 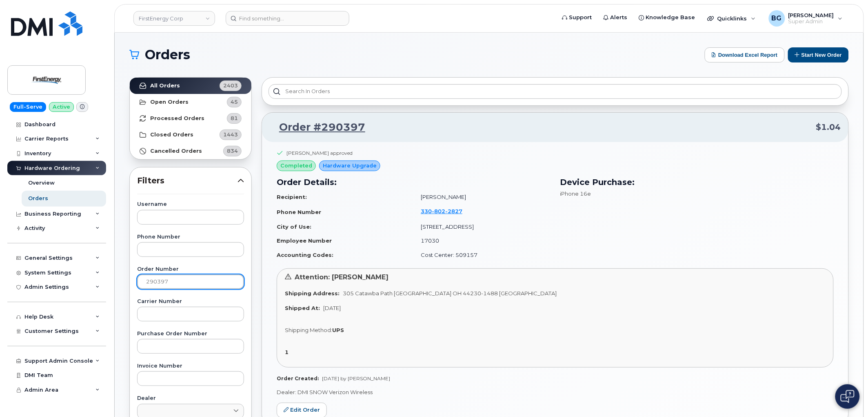 I want to click on strong: Shipping Address:, so click(x=312, y=293).